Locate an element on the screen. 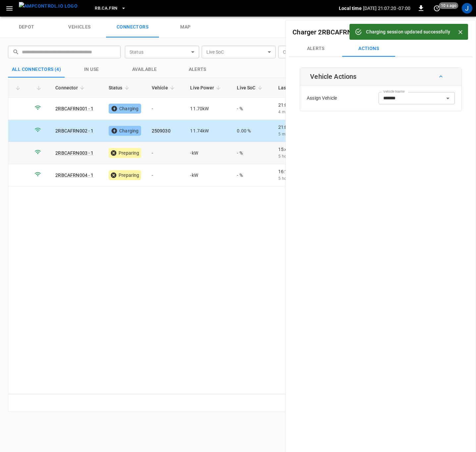 This screenshot has width=476, height=452. span: Live SoC is located at coordinates (250, 88).